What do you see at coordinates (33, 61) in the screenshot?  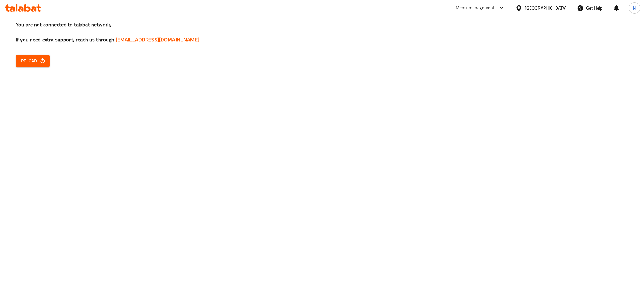 I see `button: Reload` at bounding box center [33, 61].